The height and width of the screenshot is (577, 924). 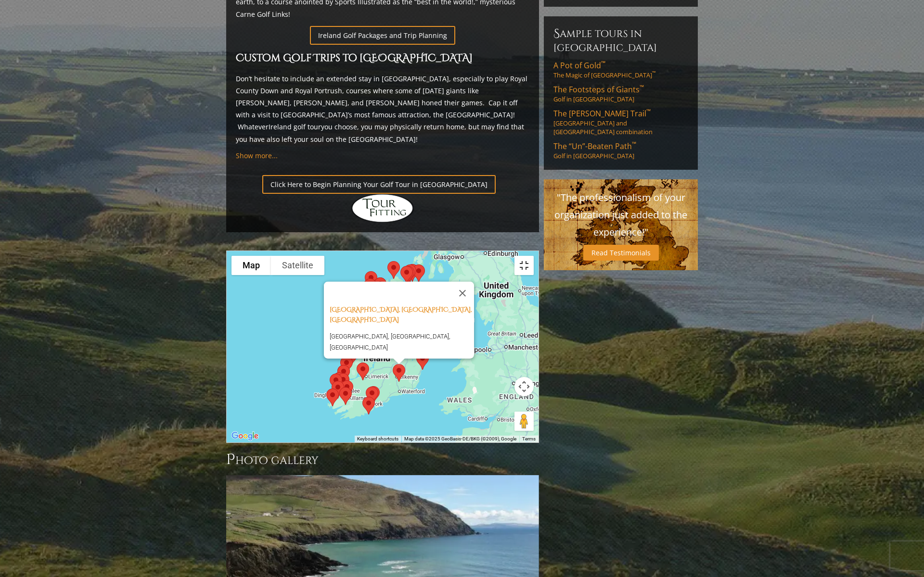 I want to click on p: "The professionalism of your organization just added to the experience!", so click(x=621, y=215).